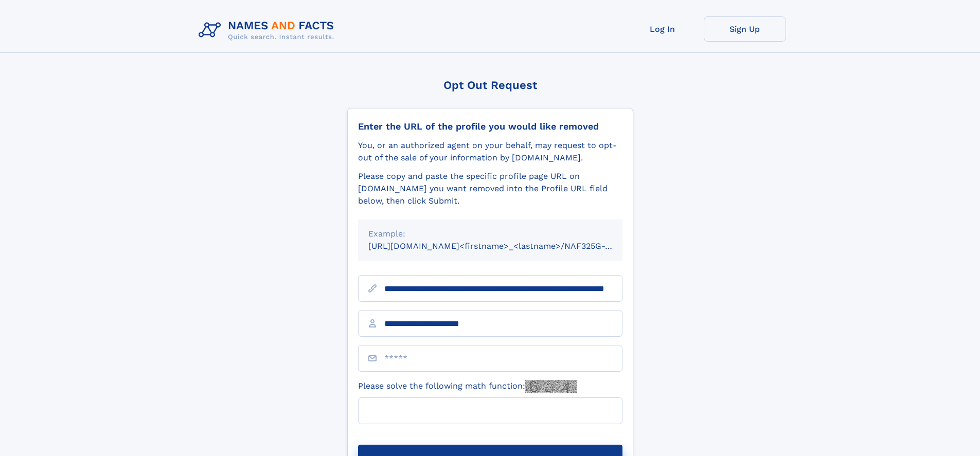 The height and width of the screenshot is (456, 980). What do you see at coordinates (490, 85) in the screenshot?
I see `div: Opt Out Request` at bounding box center [490, 85].